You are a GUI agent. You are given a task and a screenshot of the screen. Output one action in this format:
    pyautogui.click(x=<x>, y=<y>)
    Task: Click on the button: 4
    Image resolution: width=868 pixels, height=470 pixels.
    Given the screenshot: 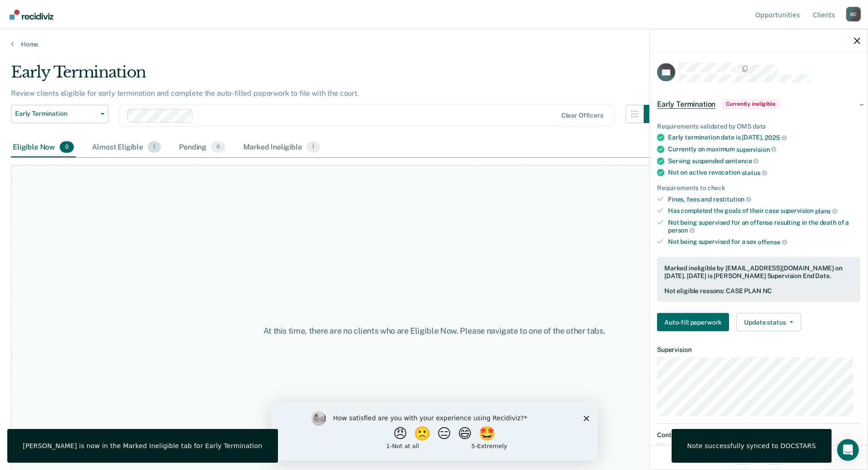 What is the action you would take?
    pyautogui.click(x=194, y=32)
    